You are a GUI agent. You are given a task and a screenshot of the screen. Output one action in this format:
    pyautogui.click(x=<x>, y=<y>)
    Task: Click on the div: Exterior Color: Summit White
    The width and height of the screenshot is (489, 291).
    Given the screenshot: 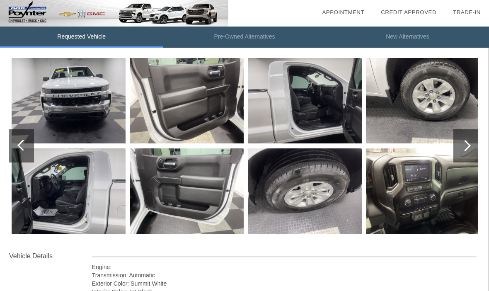 What is the action you would take?
    pyautogui.click(x=284, y=284)
    